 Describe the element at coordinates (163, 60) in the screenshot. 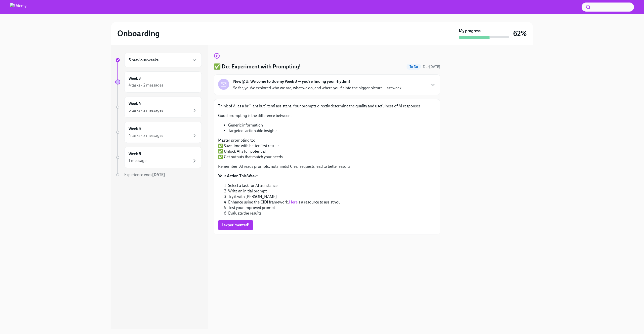

I see `div: 5 previous weeks` at that location.